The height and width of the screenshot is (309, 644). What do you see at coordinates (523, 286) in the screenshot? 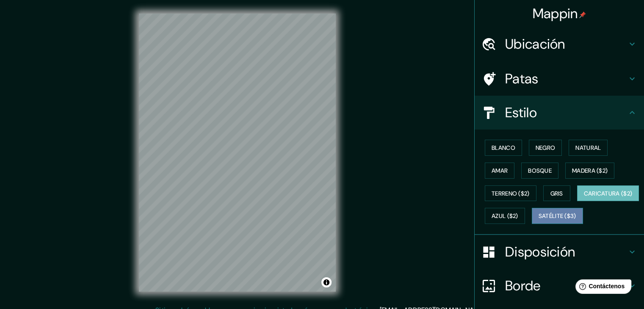
I see `font: Borde` at bounding box center [523, 286].